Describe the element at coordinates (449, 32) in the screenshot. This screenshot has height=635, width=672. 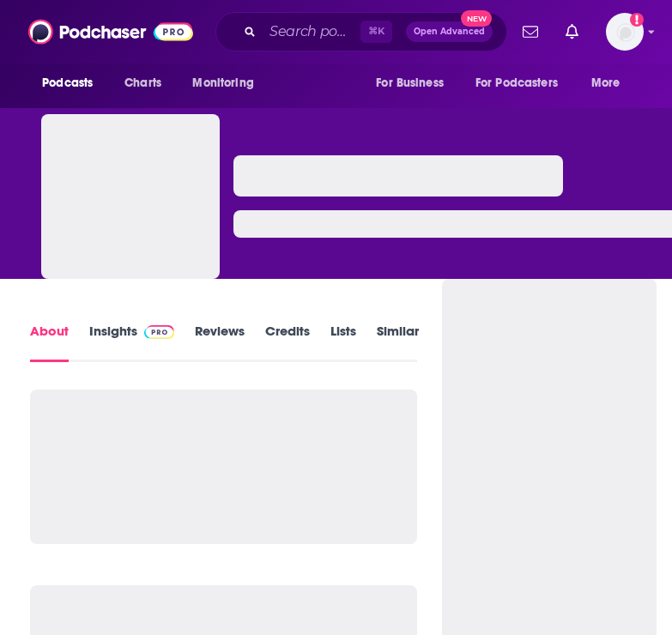
I see `button: Open AdvancedNew` at that location.